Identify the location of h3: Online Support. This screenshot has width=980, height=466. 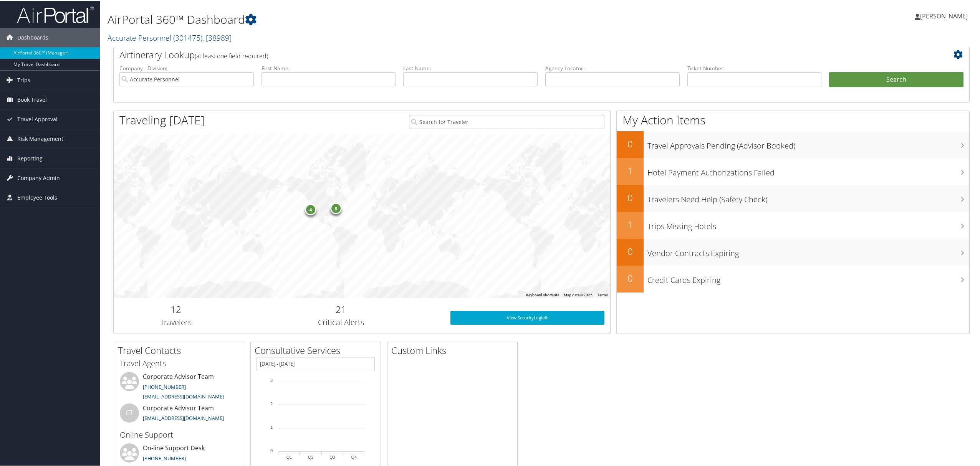
(179, 434).